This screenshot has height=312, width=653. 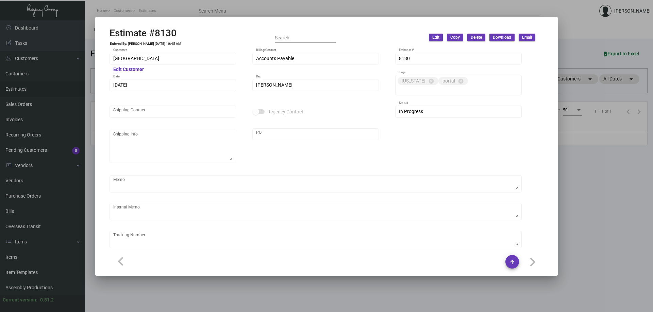 What do you see at coordinates (118, 44) in the screenshot?
I see `td: Entered By:` at bounding box center [118, 44].